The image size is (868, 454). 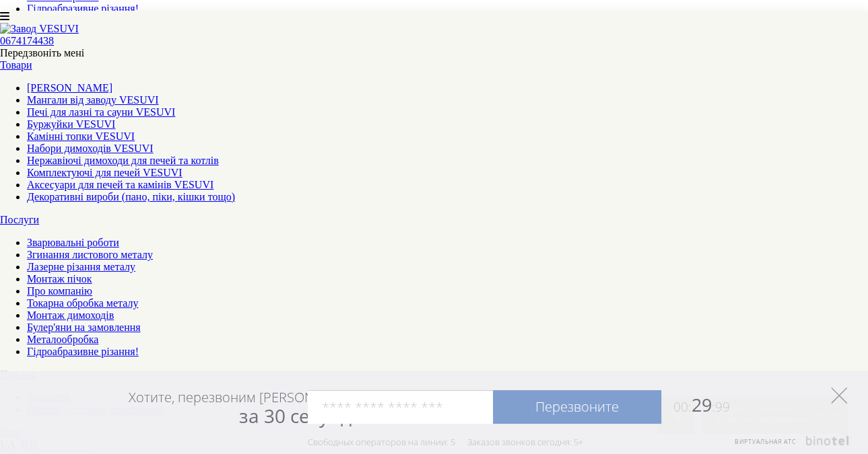 I want to click on a: Про компанію, so click(x=60, y=290).